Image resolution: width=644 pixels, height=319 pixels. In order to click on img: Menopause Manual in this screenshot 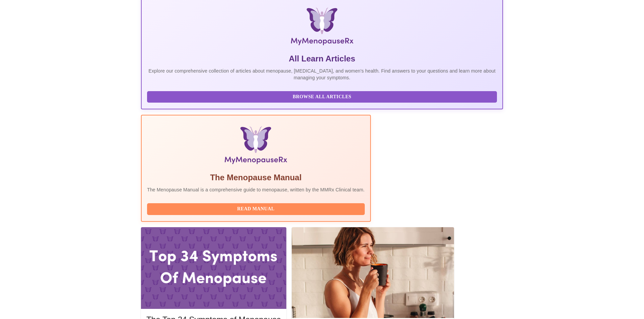, I will do `click(256, 146)`.